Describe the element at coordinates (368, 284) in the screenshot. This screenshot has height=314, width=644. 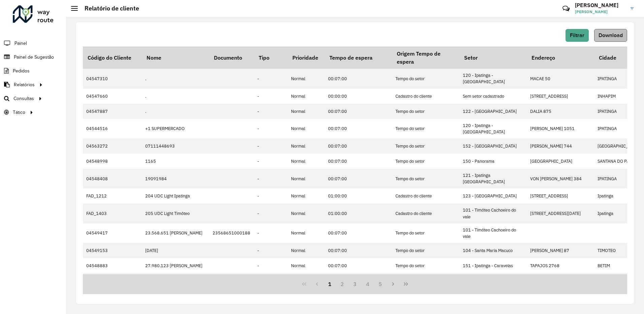
I see `button: 4` at that location.